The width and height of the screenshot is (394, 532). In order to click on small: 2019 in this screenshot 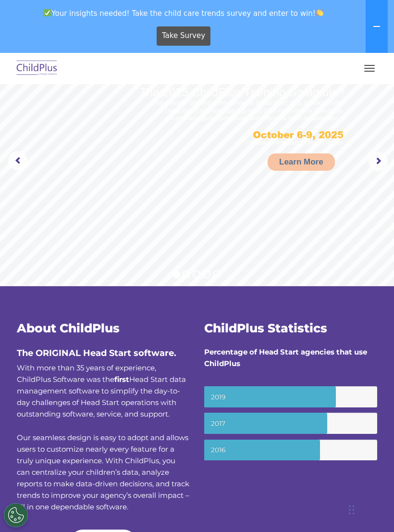, I will do `click(291, 397)`.